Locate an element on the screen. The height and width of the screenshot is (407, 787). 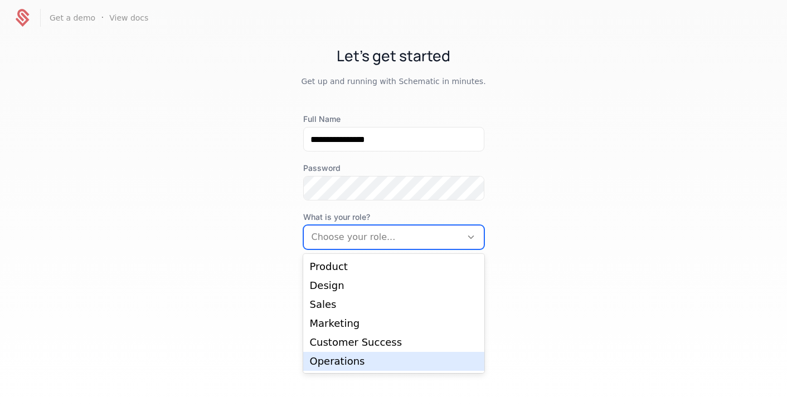
div: Marketing is located at coordinates (394, 324).